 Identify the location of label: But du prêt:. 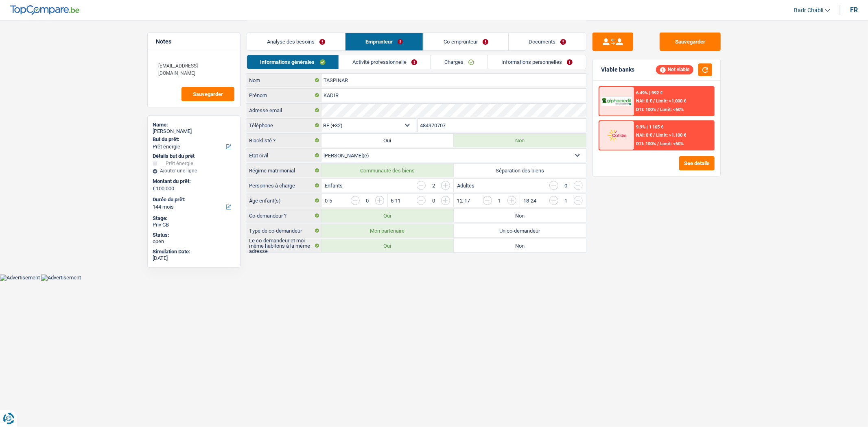
(193, 139).